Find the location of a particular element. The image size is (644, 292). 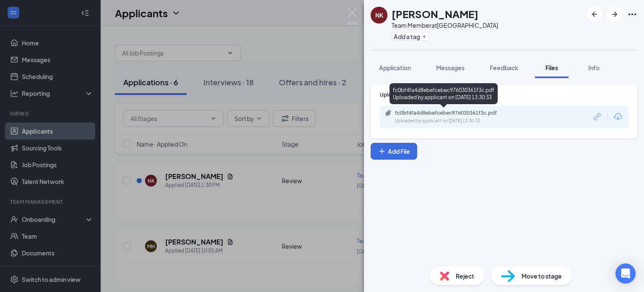

svg: Ellipses is located at coordinates (633, 14).